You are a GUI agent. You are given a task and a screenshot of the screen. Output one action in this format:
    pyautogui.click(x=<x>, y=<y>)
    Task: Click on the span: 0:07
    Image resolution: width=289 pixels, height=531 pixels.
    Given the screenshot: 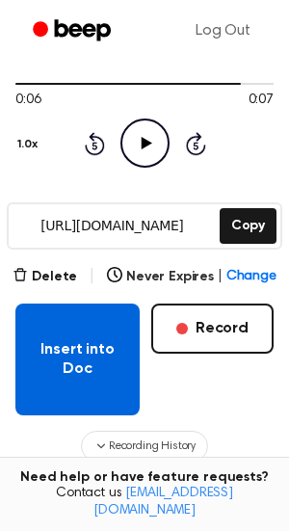 What is the action you would take?
    pyautogui.click(x=261, y=100)
    